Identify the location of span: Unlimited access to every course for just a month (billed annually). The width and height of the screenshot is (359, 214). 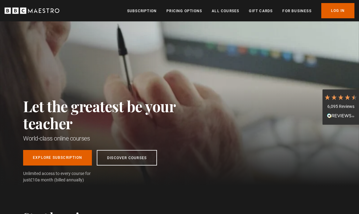
(64, 176).